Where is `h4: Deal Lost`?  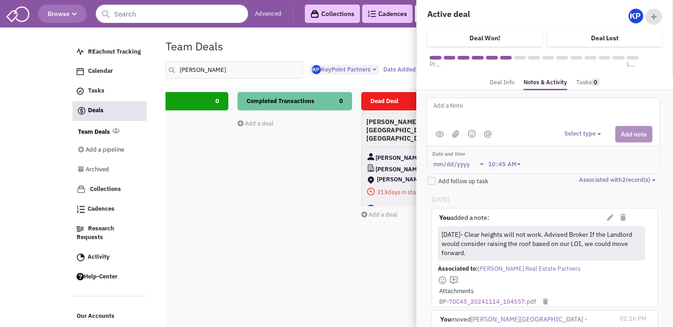
h4: Deal Lost is located at coordinates (605, 38).